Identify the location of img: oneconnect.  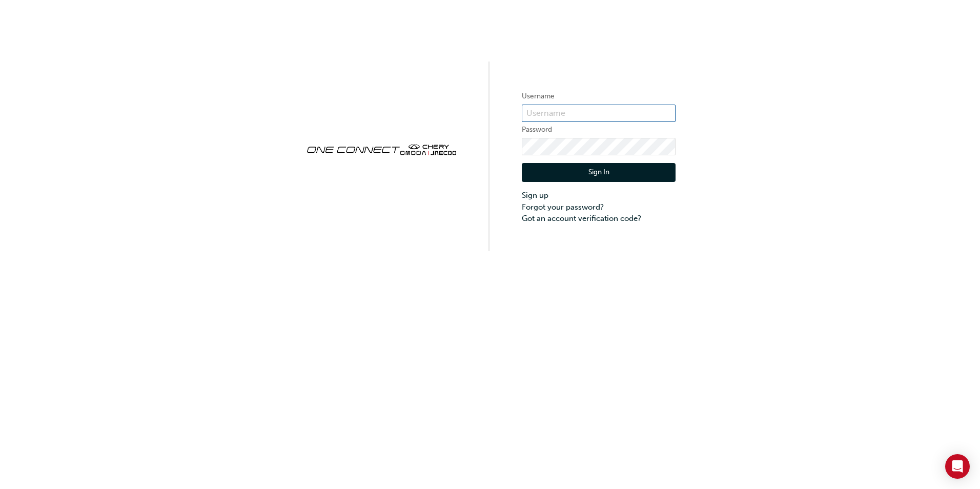
(381, 149).